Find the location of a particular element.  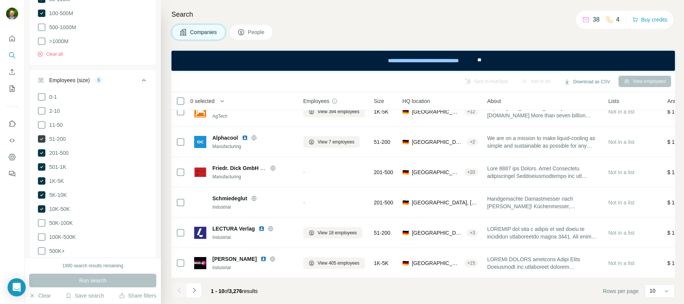

div: + 3 is located at coordinates (472, 233).